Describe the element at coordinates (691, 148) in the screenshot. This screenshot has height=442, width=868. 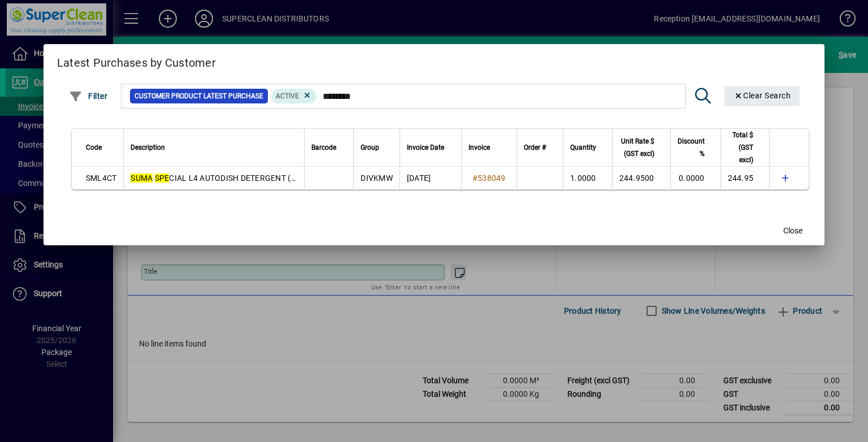
I see `span: Discount %` at that location.